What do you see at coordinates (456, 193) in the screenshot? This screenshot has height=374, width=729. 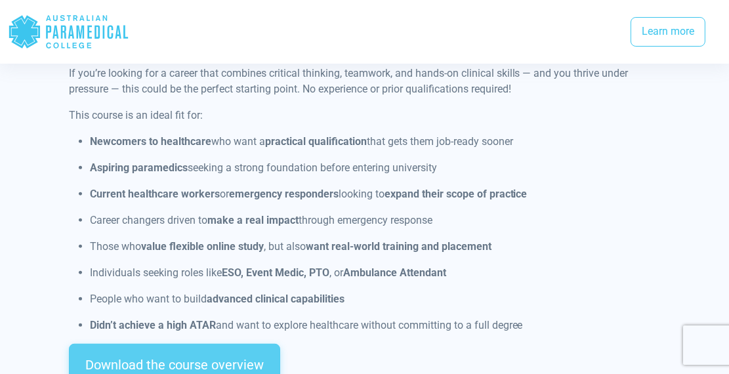 I see `strong: expand their scope of practice` at bounding box center [456, 193].